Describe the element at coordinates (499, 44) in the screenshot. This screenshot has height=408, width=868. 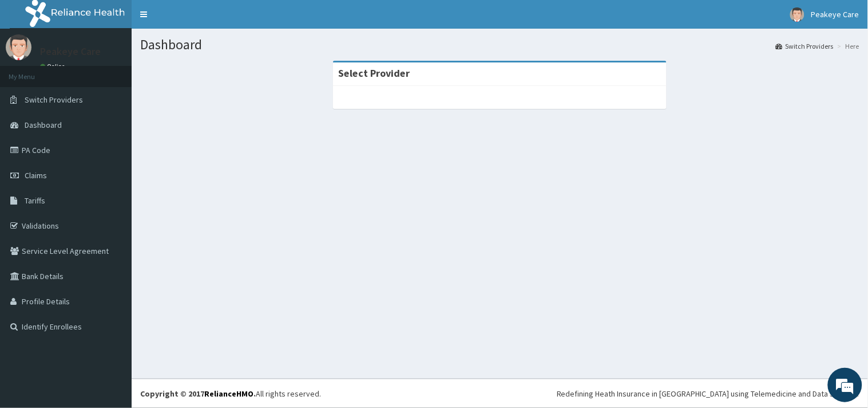
I see `h1: Dashboard` at that location.